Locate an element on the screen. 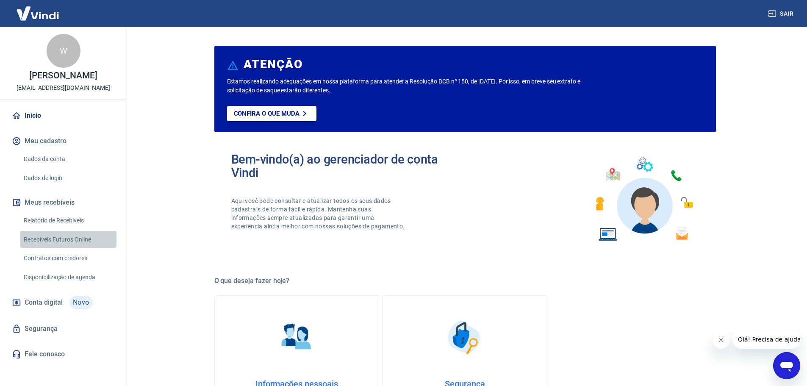  a: Segurança is located at coordinates (63, 329).